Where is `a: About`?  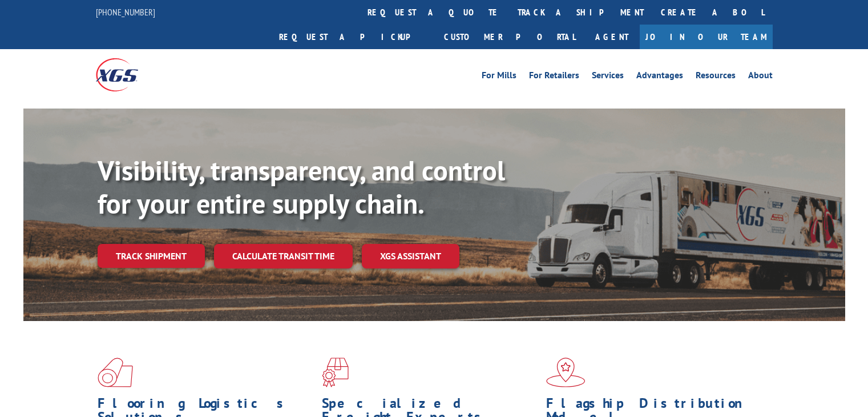
a: About is located at coordinates (760, 77).